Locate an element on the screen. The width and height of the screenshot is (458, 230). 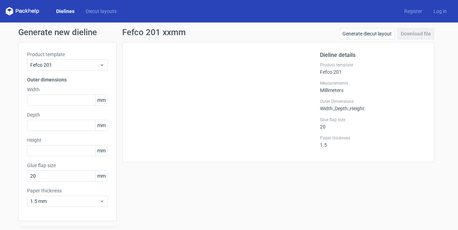
a: Generate diecut layout is located at coordinates (367, 34).